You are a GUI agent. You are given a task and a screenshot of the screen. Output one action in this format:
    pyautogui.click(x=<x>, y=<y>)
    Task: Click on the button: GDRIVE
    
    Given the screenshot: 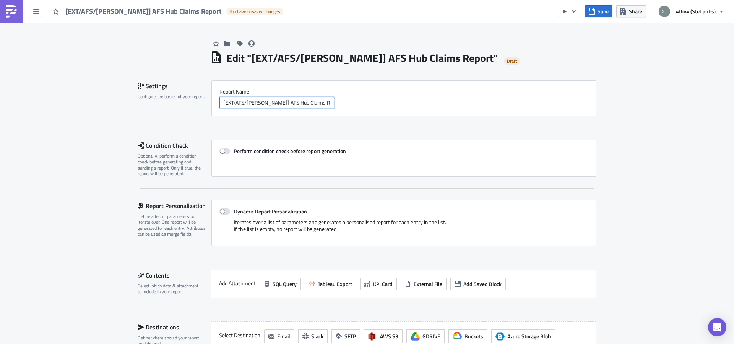 What is the action you would take?
    pyautogui.click(x=425, y=337)
    